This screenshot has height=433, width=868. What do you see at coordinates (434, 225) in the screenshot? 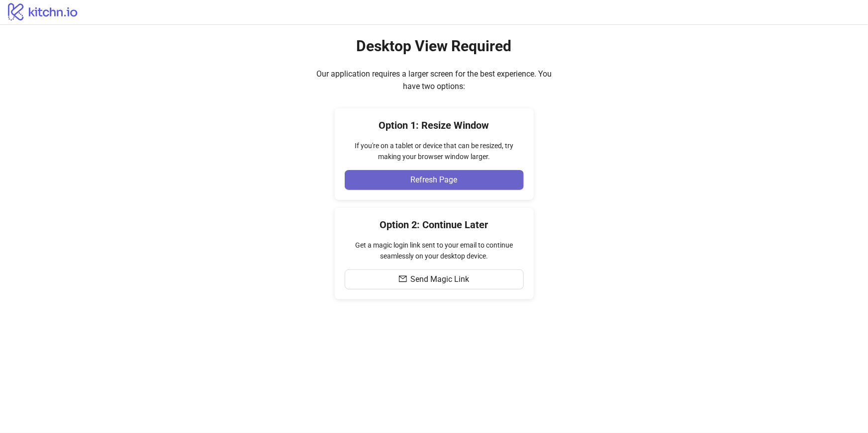
I see `h4: Option 2: Continue Later` at bounding box center [434, 225].